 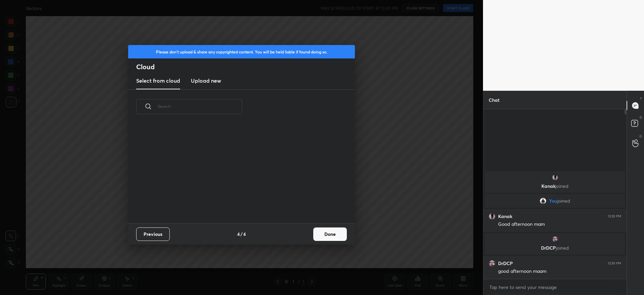 I want to click on div: 12:30 PM, so click(x=615, y=263).